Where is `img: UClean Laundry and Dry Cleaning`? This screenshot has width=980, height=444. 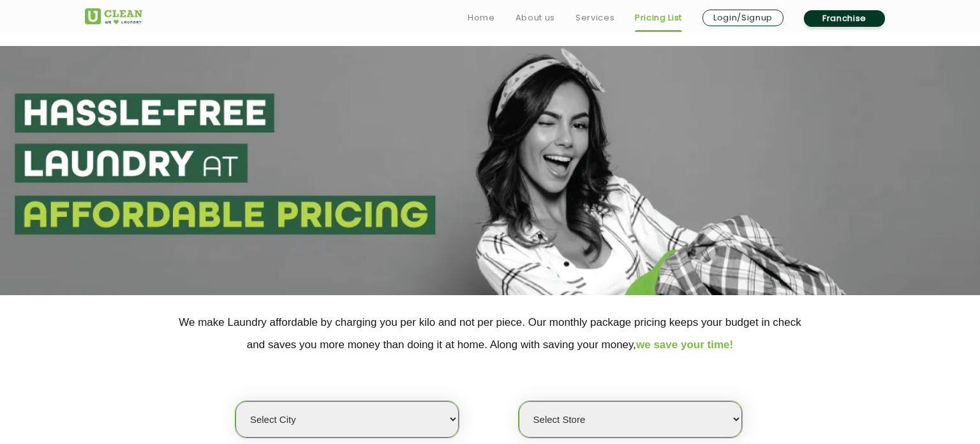
img: UClean Laundry and Dry Cleaning is located at coordinates (114, 16).